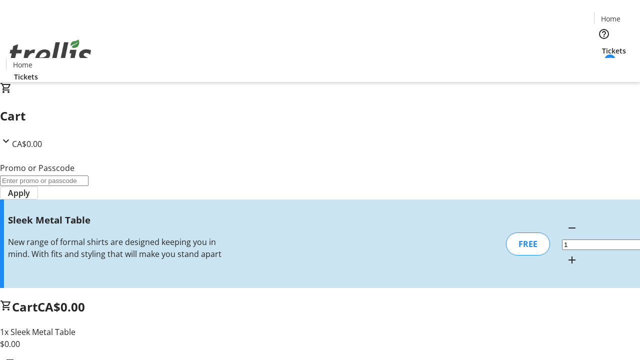 This screenshot has width=640, height=360. What do you see at coordinates (50, 53) in the screenshot?
I see `img: Orient E2E Organization HrWo1i01yf's Logo` at bounding box center [50, 53].